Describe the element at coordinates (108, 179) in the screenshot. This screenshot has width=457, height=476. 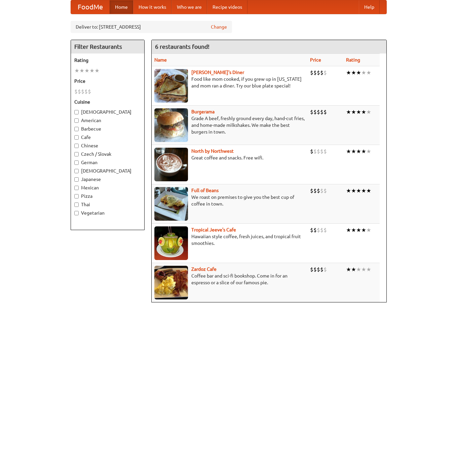
I see `label: Japanese` at that location.